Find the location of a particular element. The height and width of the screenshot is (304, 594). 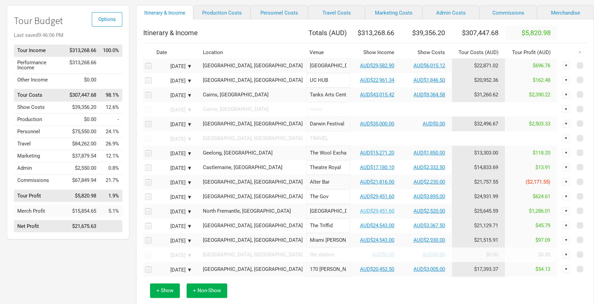

td: Travel as % of Tour Income is located at coordinates (111, 144).